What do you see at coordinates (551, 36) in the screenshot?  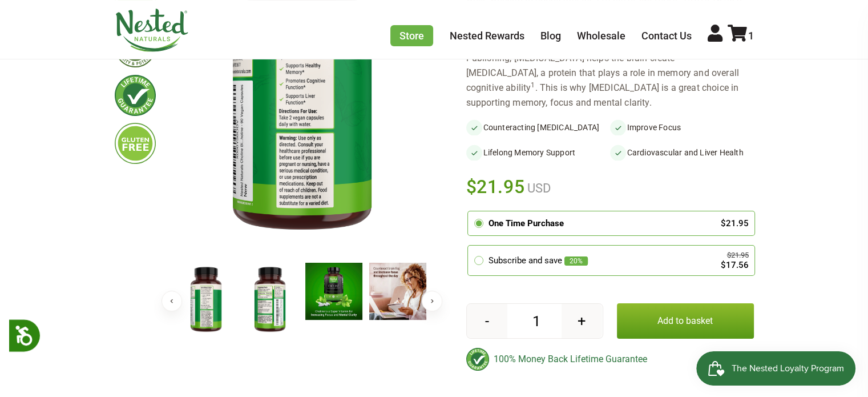 I see `a: Blog` at bounding box center [551, 36].